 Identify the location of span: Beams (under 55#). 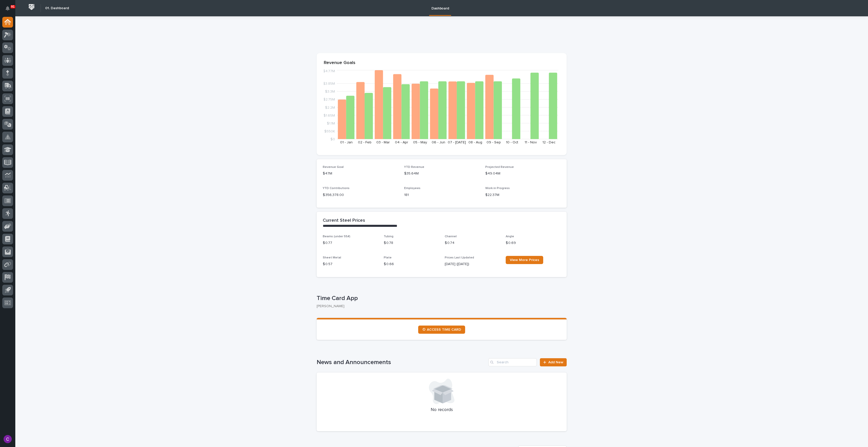
(337, 236).